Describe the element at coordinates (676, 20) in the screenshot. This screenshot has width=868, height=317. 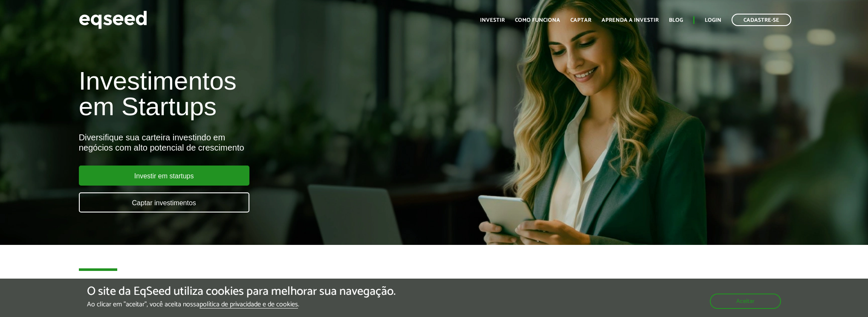
I see `a: Blog` at that location.